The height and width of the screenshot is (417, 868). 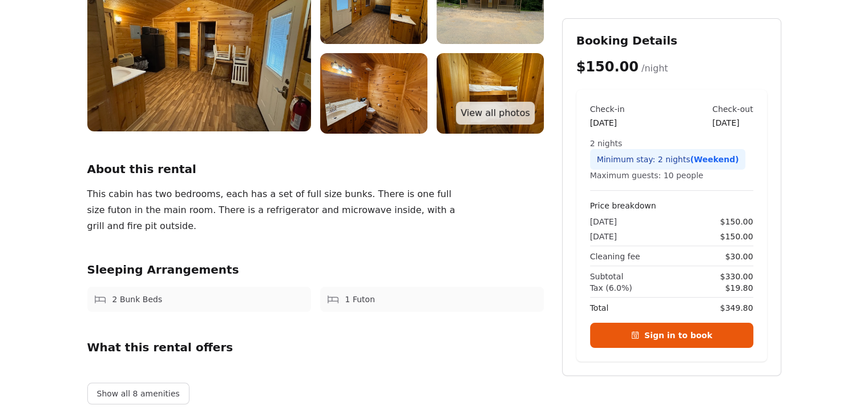 What do you see at coordinates (739, 257) in the screenshot?
I see `span: $30.00` at bounding box center [739, 257].